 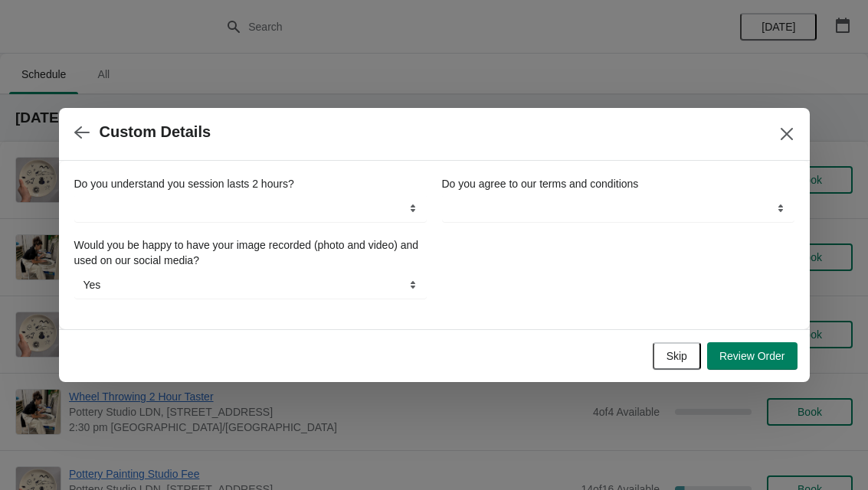 I want to click on label: Do you agree to our terms and conditions, so click(x=540, y=184).